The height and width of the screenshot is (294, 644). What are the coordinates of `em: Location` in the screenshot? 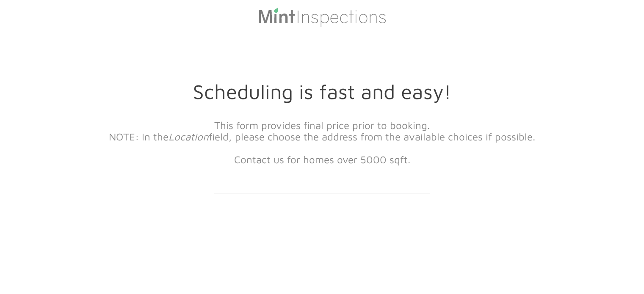 It's located at (189, 137).